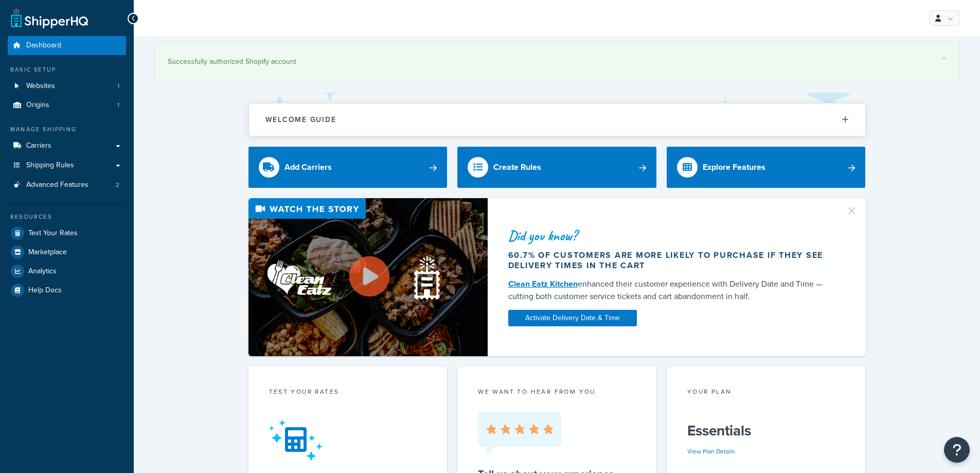  I want to click on a: Shipping Rules, so click(67, 166).